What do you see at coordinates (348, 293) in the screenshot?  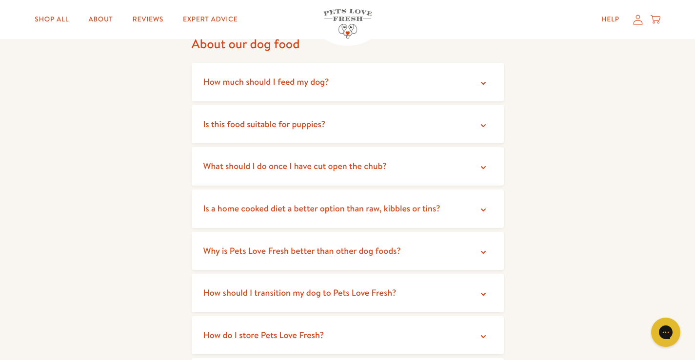 I see `summary: How should I transition my dog to Pets Love Fresh?` at bounding box center [348, 293].